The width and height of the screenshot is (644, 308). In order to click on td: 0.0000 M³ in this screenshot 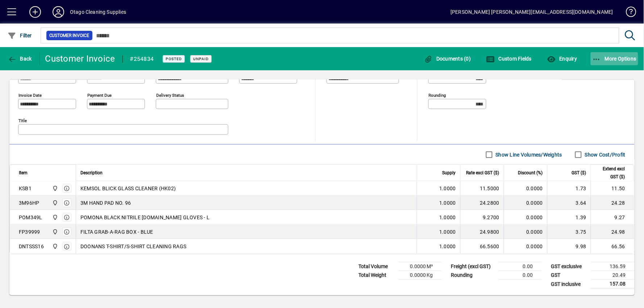, I will do `click(420, 267)`.